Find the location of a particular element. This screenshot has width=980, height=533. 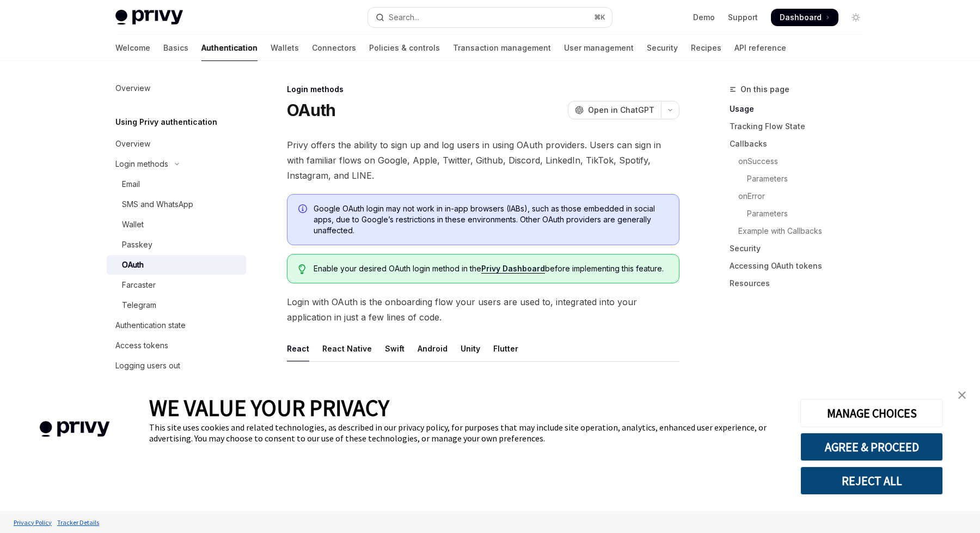

div: React Native is located at coordinates (347, 348).